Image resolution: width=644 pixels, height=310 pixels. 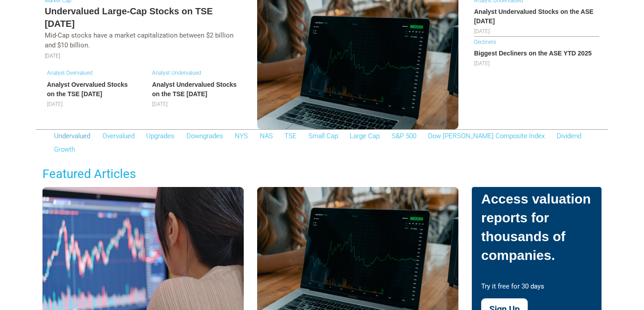 I want to click on a: Analyst Undervalued, so click(x=176, y=73).